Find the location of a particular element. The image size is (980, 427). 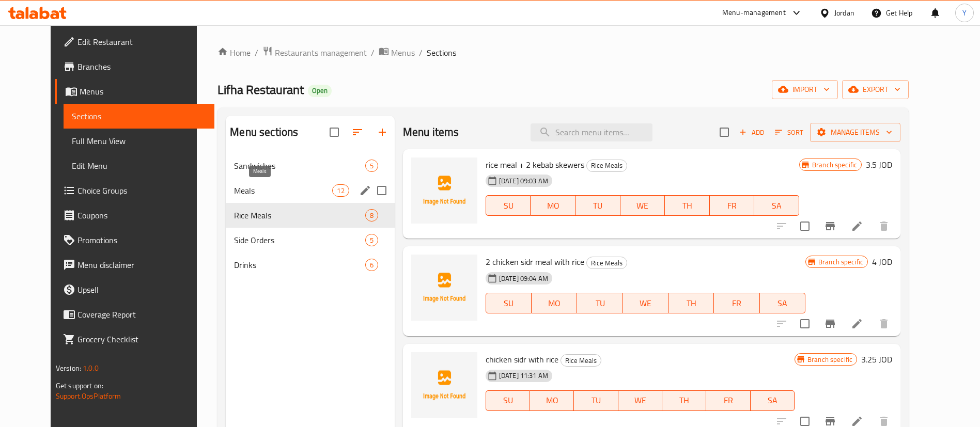

button: Branch-specific-item is located at coordinates (830, 226).